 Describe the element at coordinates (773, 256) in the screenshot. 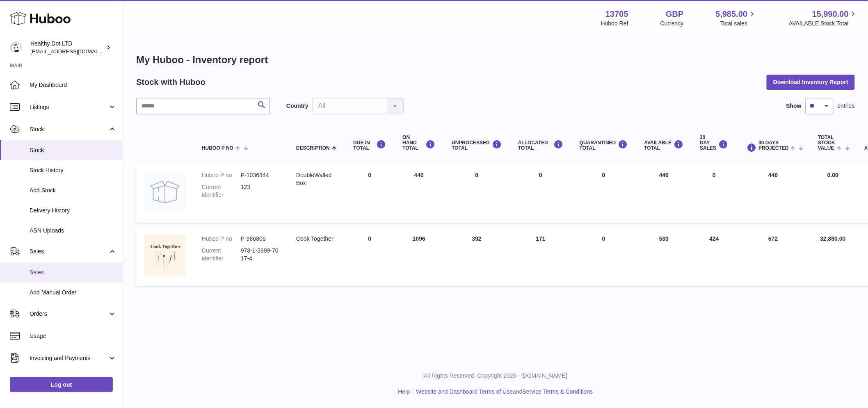

I see `td: 672` at that location.